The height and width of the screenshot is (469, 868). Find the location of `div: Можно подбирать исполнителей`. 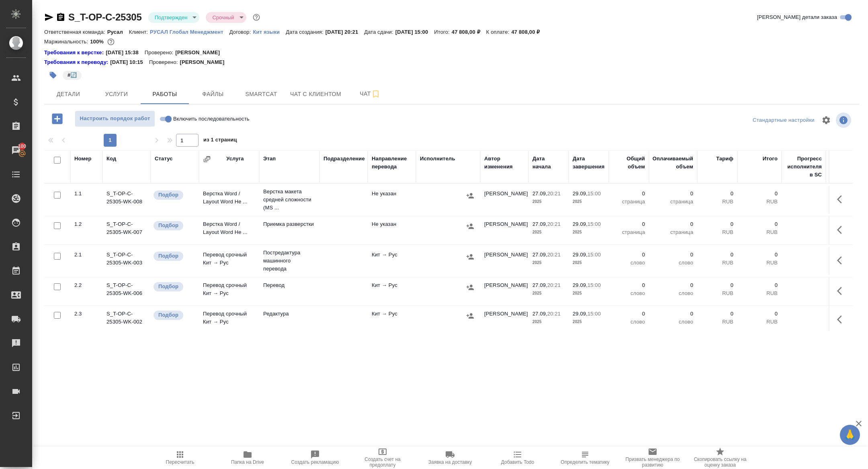

div: Можно подбирать исполнителей is located at coordinates (173, 256).